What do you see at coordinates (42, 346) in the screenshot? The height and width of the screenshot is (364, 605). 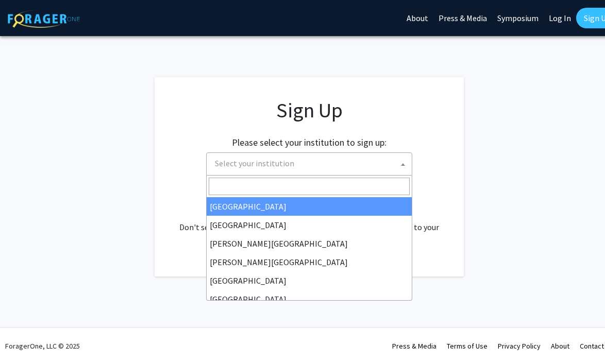 I see `div: ForagerOne, LLC © 2025` at bounding box center [42, 346].